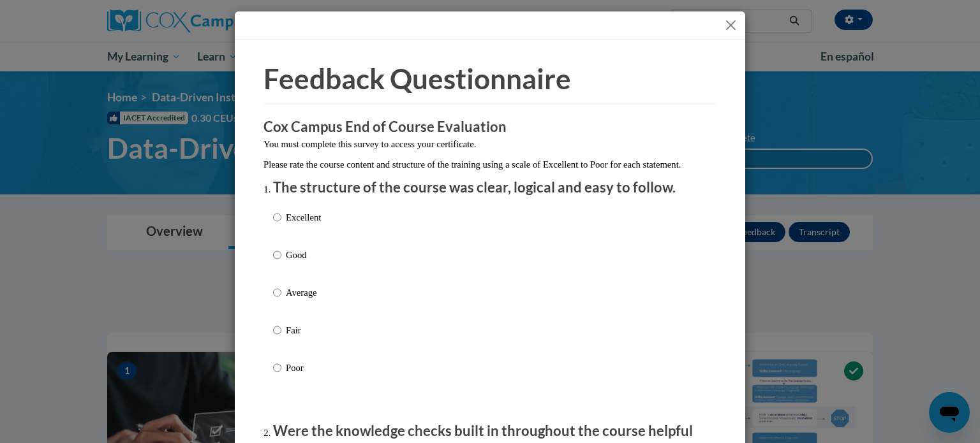 This screenshot has width=980, height=443. I want to click on p: Poor, so click(303, 368).